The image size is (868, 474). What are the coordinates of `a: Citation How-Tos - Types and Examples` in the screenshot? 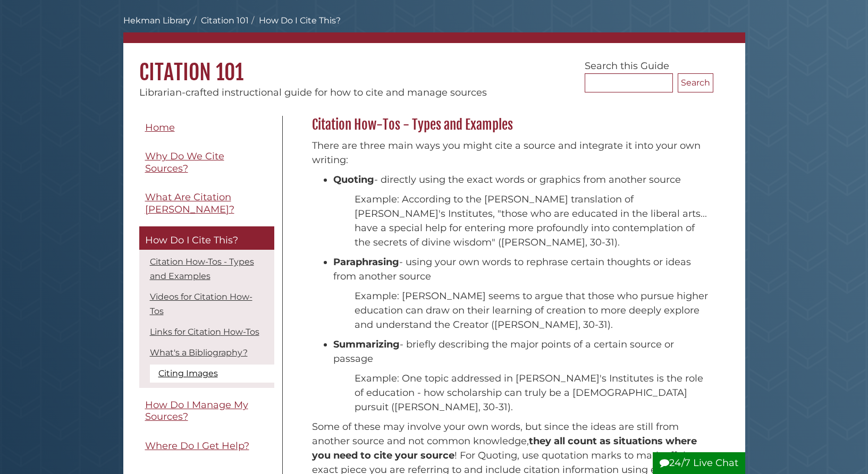 It's located at (202, 269).